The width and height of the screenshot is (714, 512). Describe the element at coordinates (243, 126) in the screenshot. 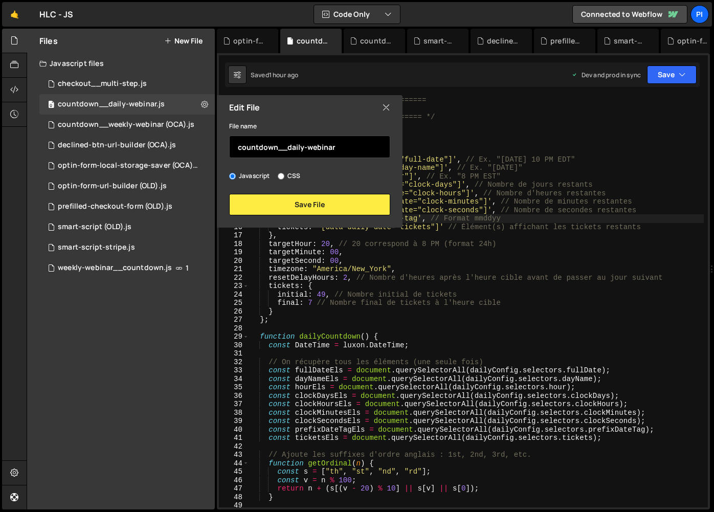

I see `label: File name` at that location.